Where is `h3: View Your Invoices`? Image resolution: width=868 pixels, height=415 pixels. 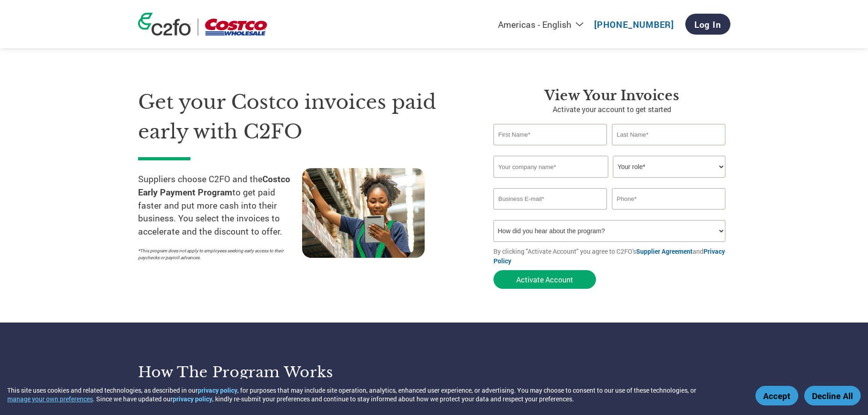
h3: View Your Invoices is located at coordinates (612, 96).